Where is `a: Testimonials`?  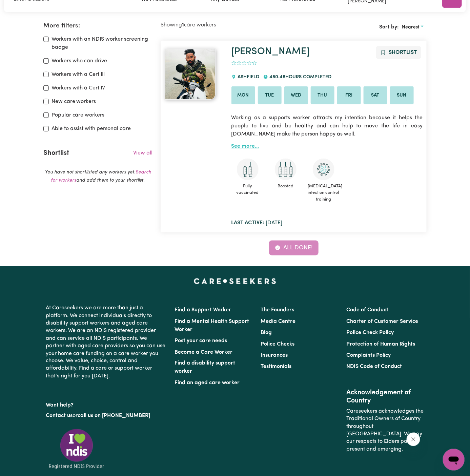
a: Testimonials is located at coordinates (276, 367).